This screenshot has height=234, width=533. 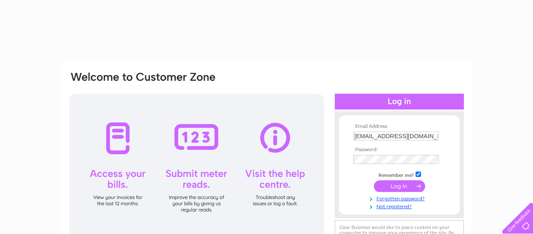 I want to click on a: Not registered?, so click(x=400, y=206).